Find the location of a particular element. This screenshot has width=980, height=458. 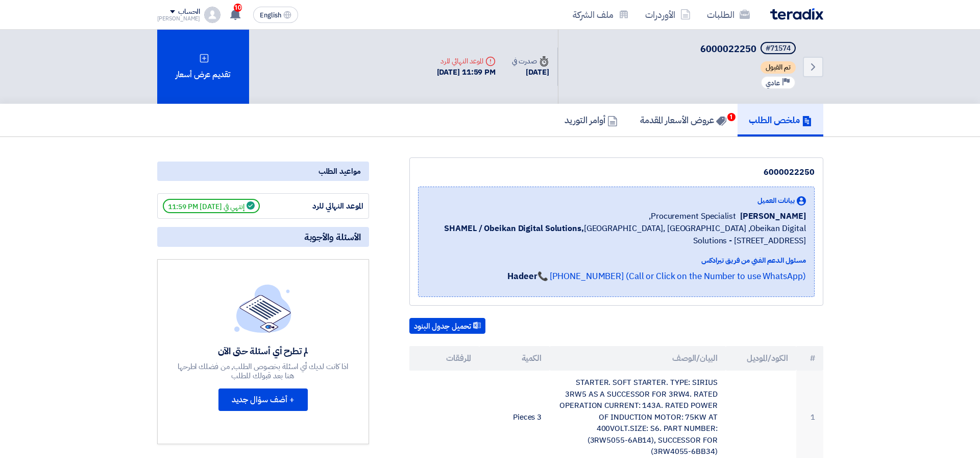

div: تقديم عرض أسعار is located at coordinates (203, 66).